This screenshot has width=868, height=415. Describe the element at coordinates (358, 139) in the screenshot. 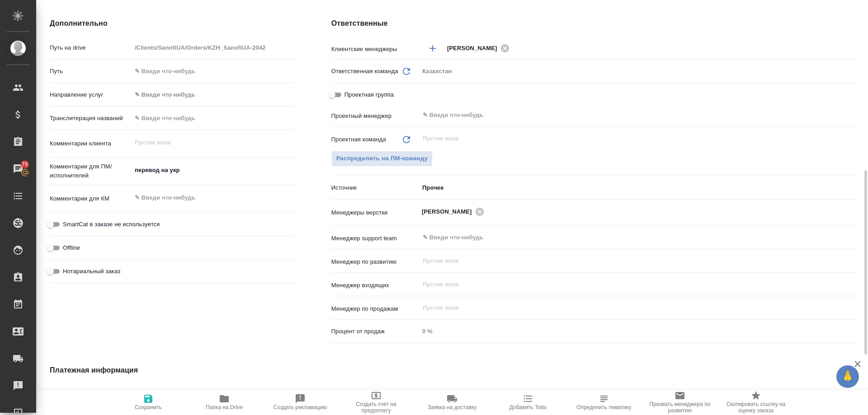

I see `p: Проектная команда` at that location.